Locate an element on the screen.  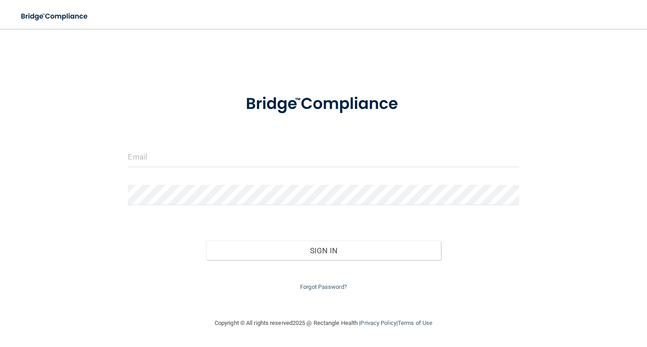
a: Terms of Use is located at coordinates (415, 322).